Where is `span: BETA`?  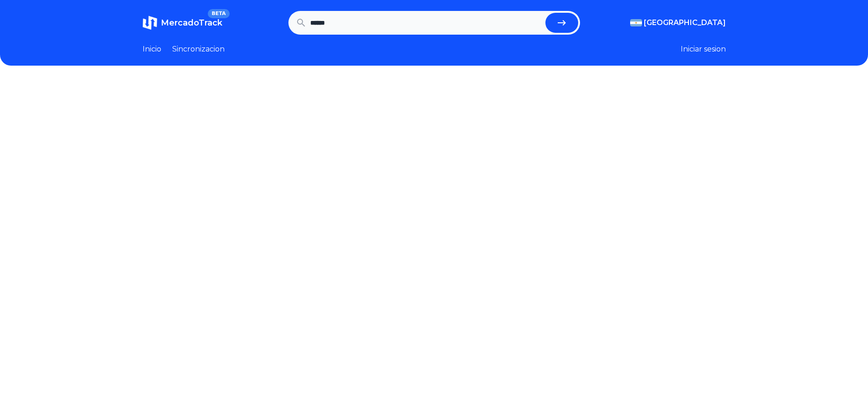
span: BETA is located at coordinates (218, 14).